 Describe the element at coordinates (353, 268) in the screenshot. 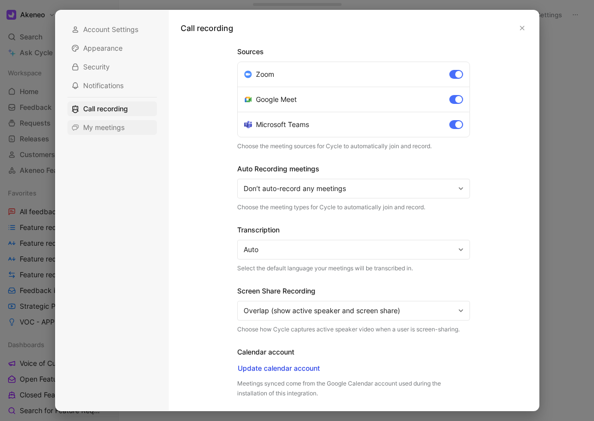

I see `p: Select the default language your meetings will be transcribed in.` at that location.